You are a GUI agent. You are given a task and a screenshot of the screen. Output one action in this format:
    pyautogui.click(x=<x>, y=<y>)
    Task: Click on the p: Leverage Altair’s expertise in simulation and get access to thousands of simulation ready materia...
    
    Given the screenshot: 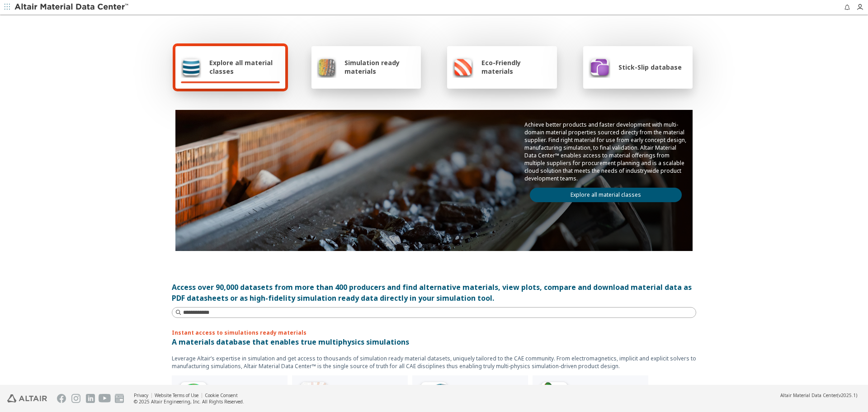 What is the action you would take?
    pyautogui.click(x=434, y=362)
    